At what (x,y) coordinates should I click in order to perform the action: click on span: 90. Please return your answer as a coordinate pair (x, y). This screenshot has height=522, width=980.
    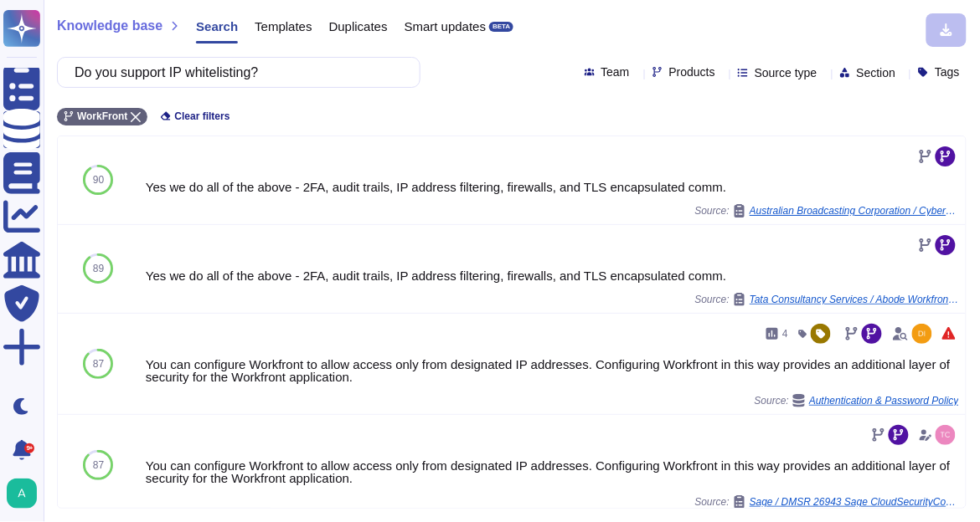
    Looking at the image, I should click on (98, 180).